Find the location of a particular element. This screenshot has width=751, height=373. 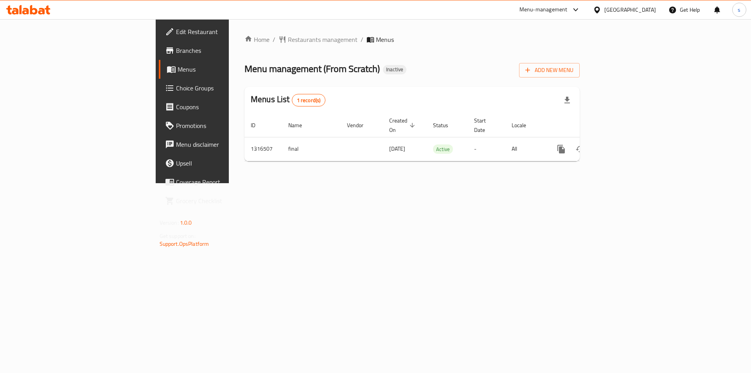

nav: breadcrumb is located at coordinates (412, 40).